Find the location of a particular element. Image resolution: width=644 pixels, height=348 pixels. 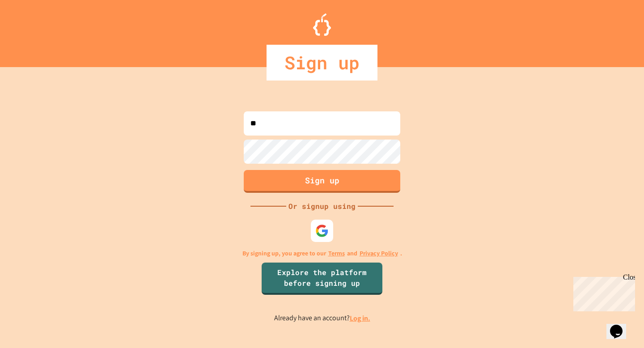

div: Or signup using is located at coordinates (322, 206).